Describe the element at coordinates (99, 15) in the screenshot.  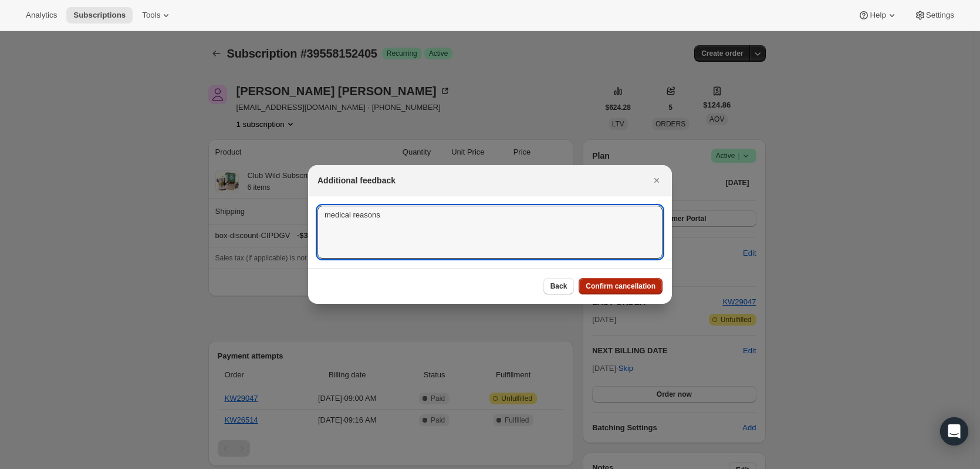
I see `span: Subscriptions` at that location.